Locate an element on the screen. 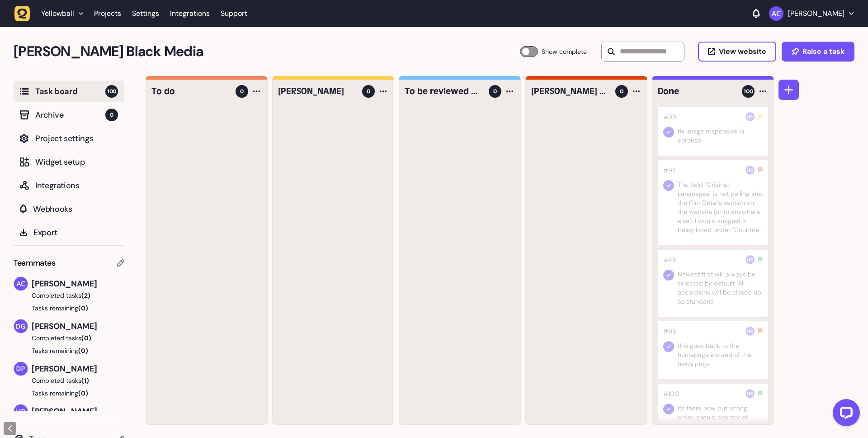 This screenshot has height=438, width=868. span: Archive is located at coordinates (70, 115).